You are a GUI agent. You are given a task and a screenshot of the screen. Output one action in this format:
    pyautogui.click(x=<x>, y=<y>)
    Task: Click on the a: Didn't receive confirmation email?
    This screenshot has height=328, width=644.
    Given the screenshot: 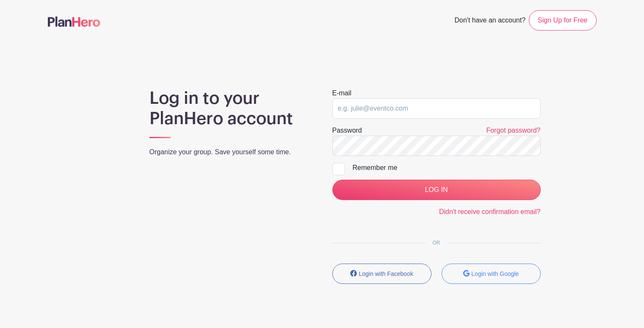 What is the action you would take?
    pyautogui.click(x=490, y=211)
    